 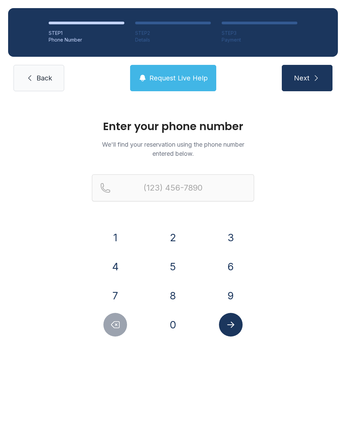 I want to click on span: Request Live Help, so click(x=178, y=78).